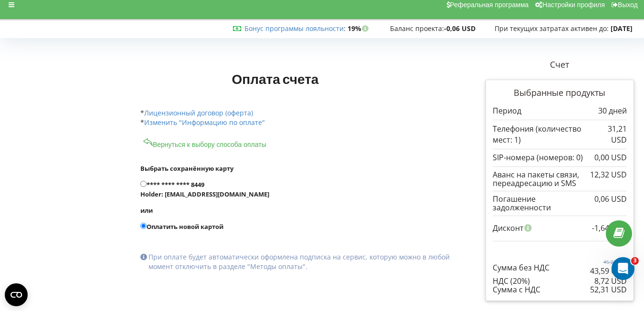 Image resolution: width=644 pixels, height=311 pixels. Describe the element at coordinates (275, 79) in the screenshot. I see `h1: Оплата счета` at that location.